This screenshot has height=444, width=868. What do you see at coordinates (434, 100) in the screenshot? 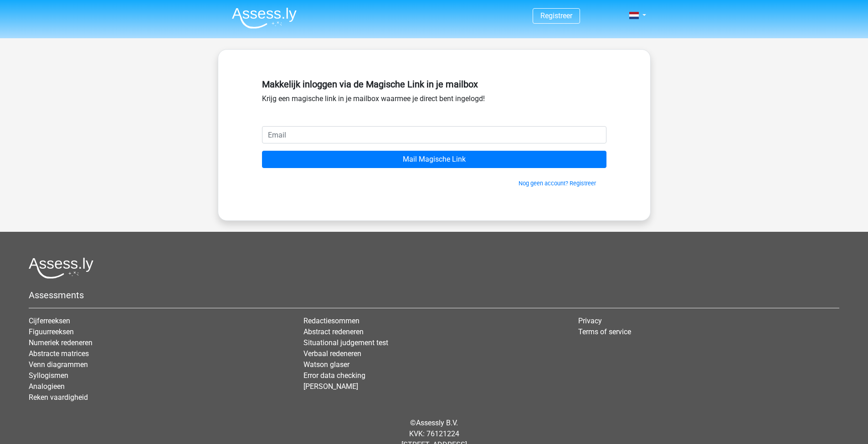
I see `div: Krijg een magische link in je mailbox waarmee je direct bent ingelogd!` at bounding box center [434, 100].